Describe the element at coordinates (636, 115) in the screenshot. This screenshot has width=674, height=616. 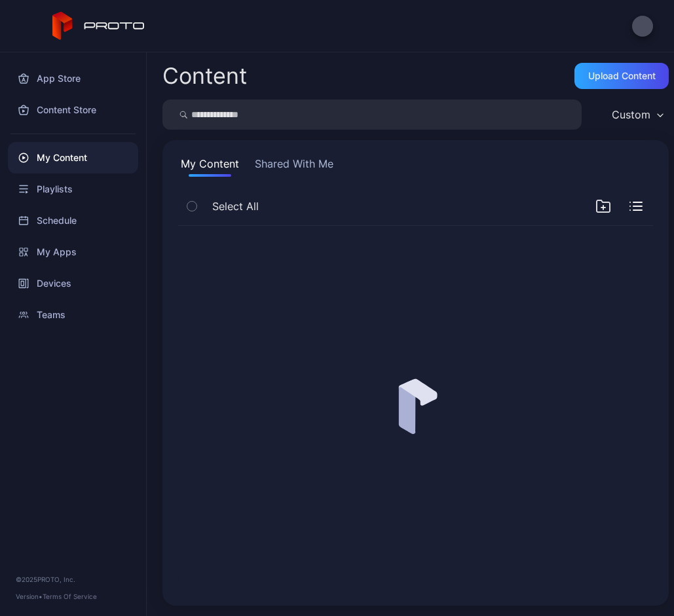
I see `button: Custom` at that location.